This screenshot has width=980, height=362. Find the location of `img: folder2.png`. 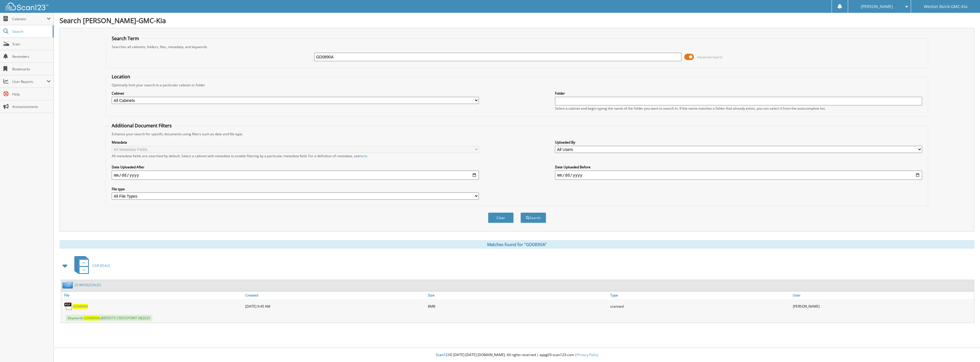

img: folder2.png is located at coordinates (68, 285).